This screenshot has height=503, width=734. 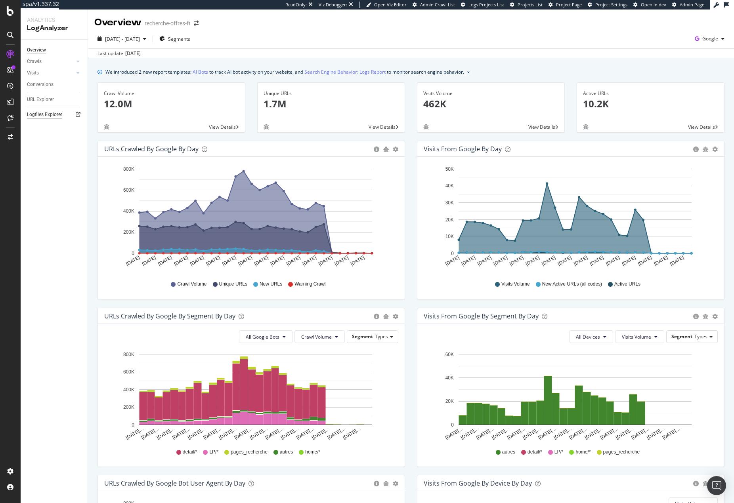 I want to click on div: Overview, so click(x=36, y=50).